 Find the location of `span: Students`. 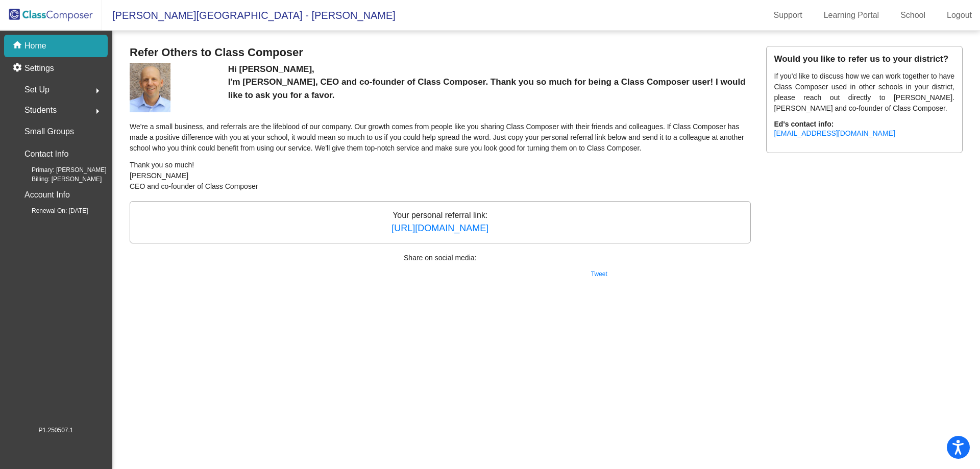

span: Students is located at coordinates (40, 110).